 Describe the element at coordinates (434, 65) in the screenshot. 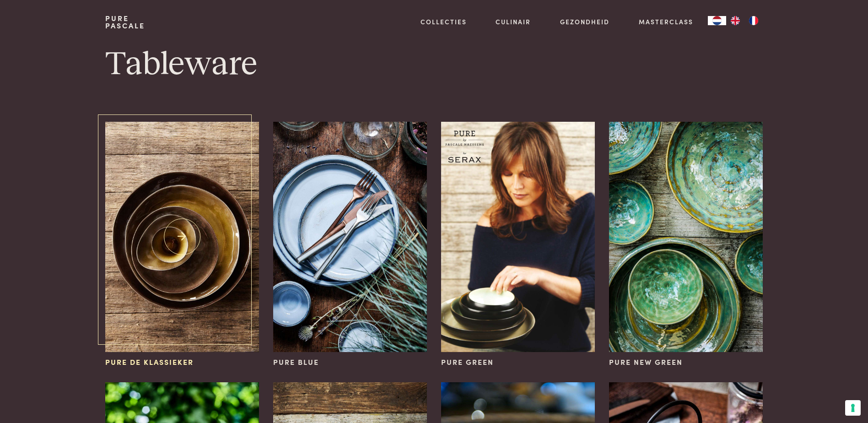

I see `h1: Tableware` at that location.